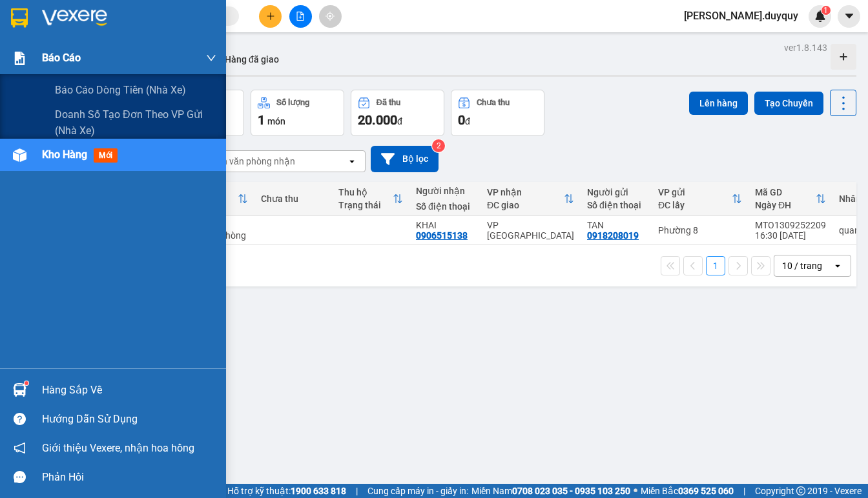 Image resolution: width=868 pixels, height=498 pixels. Describe the element at coordinates (19, 477) in the screenshot. I see `span: message` at that location.